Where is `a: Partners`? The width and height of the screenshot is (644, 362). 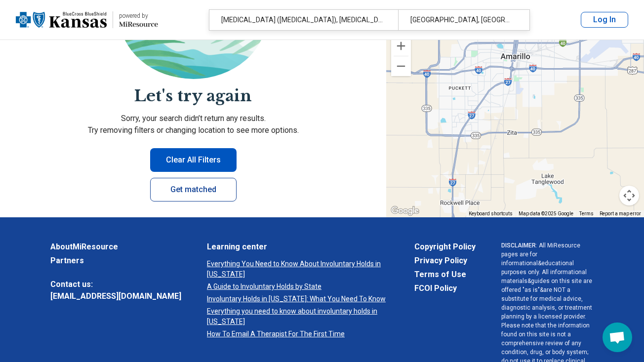
a: Partners is located at coordinates (116, 261).